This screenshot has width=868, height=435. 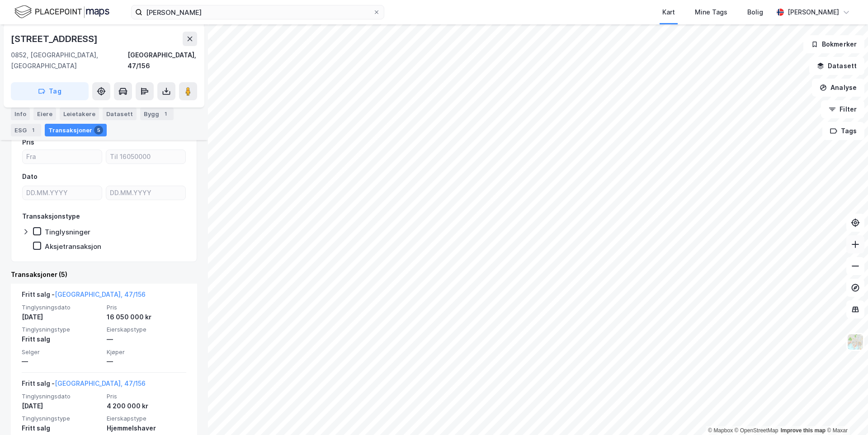 What do you see at coordinates (61, 351) in the screenshot?
I see `span: Selger` at bounding box center [61, 351].